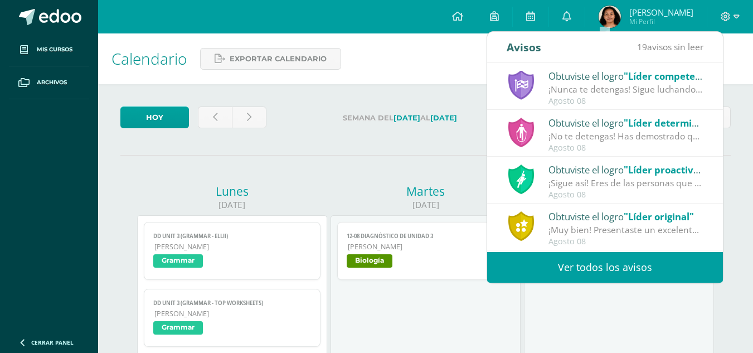 Image resolution: width=753 pixels, height=353 pixels. Describe the element at coordinates (52, 342) in the screenshot. I see `span: Cerrar panel` at that location.